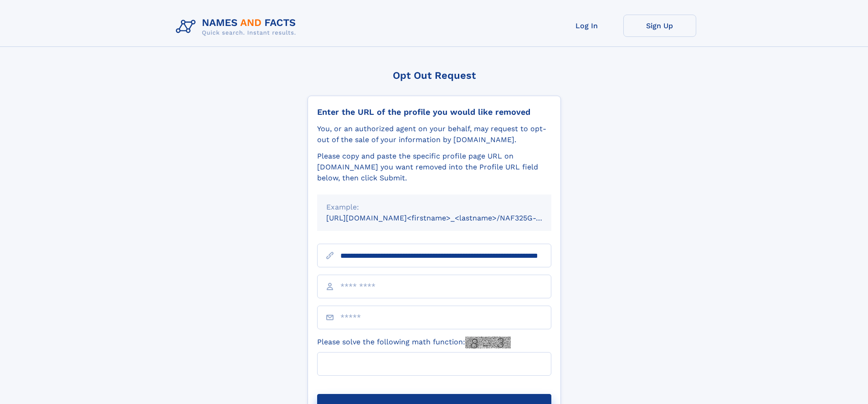 Image resolution: width=868 pixels, height=404 pixels. Describe the element at coordinates (586, 26) in the screenshot. I see `a: Log In` at that location.